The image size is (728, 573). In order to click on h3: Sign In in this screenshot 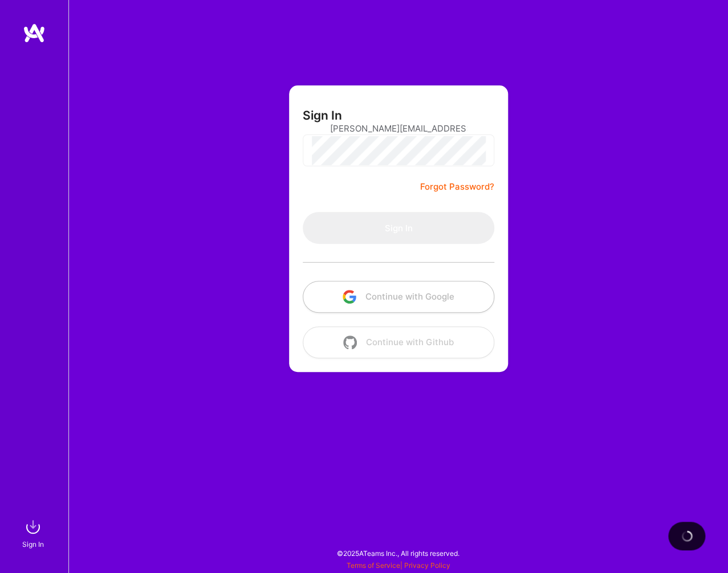, I will do `click(322, 115)`.